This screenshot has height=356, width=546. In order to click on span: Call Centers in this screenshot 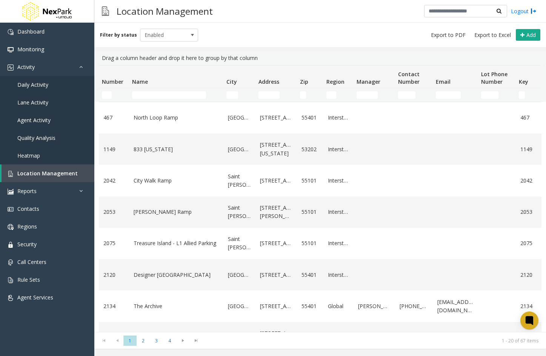, I will do `click(32, 262)`.